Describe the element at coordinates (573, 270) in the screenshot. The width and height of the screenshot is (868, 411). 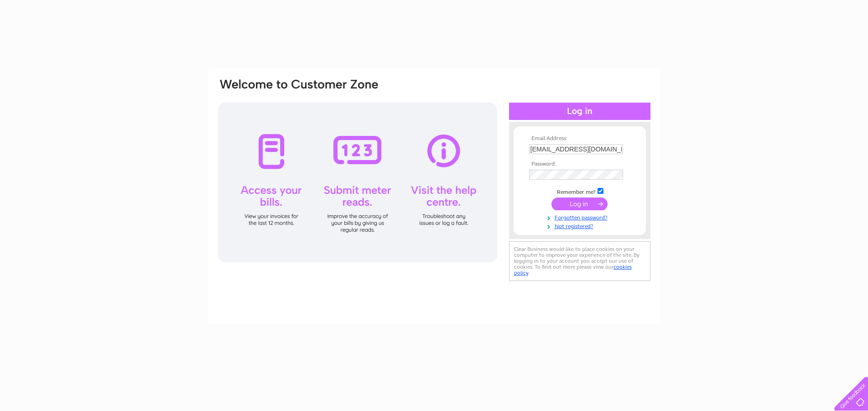
I see `a: cookies policy` at that location.